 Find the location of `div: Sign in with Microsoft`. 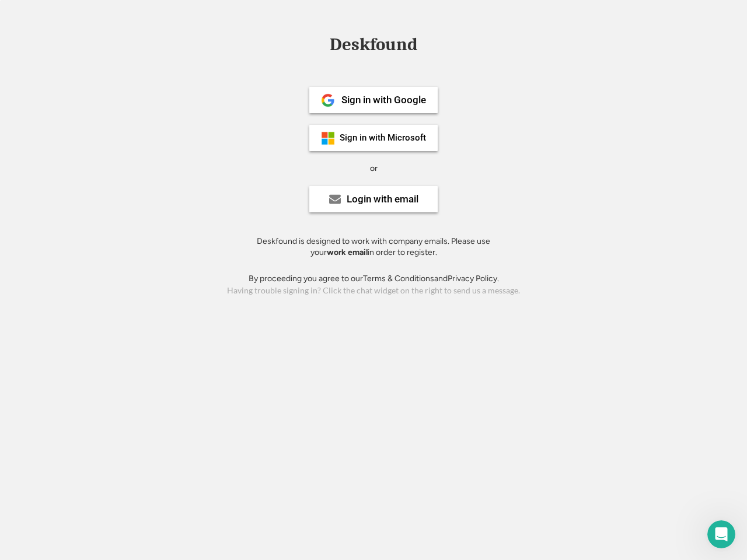

div: Sign in with Microsoft is located at coordinates (382, 138).